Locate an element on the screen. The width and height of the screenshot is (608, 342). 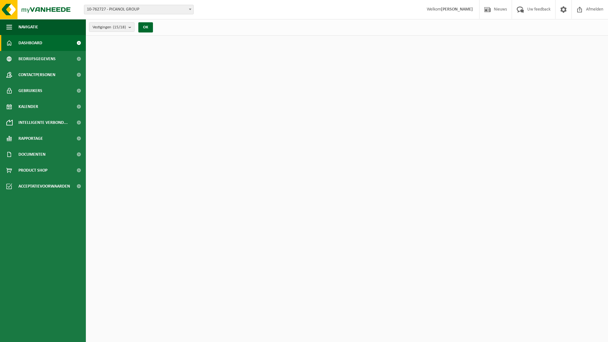
span: Documenten is located at coordinates (32, 154).